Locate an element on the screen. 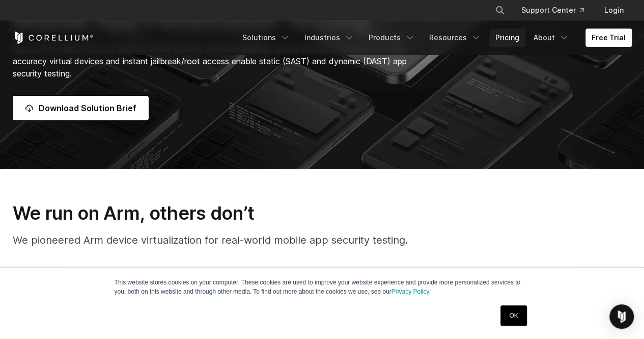 This screenshot has width=644, height=339. p: This website stores cookies on your computer. These cookies are used to improve your website expe... is located at coordinates (322, 287).